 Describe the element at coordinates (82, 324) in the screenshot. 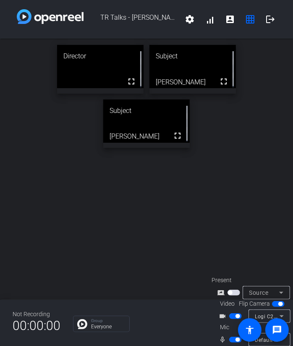

I see `img: Chat Icon` at that location.